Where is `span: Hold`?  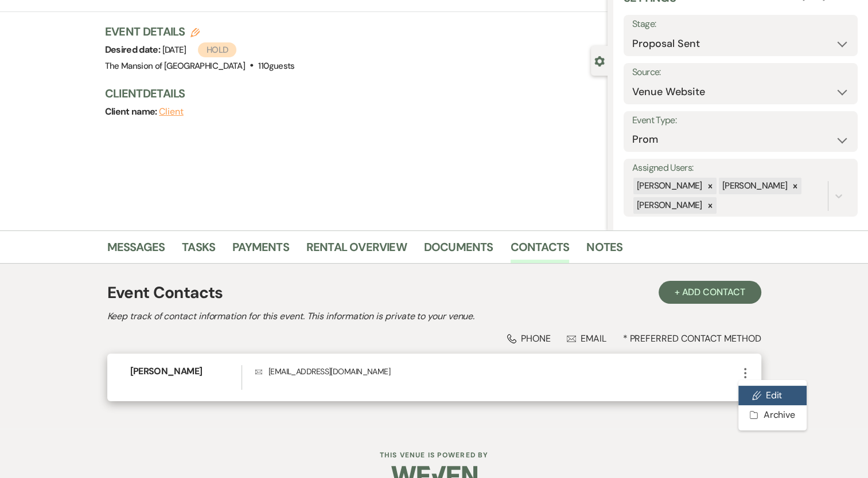 span: Hold is located at coordinates (217, 50).